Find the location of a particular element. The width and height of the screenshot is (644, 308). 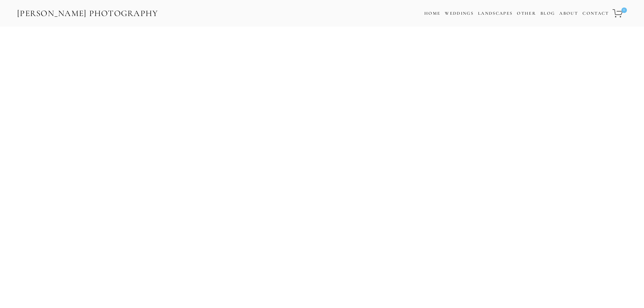

a: About is located at coordinates (568, 14).